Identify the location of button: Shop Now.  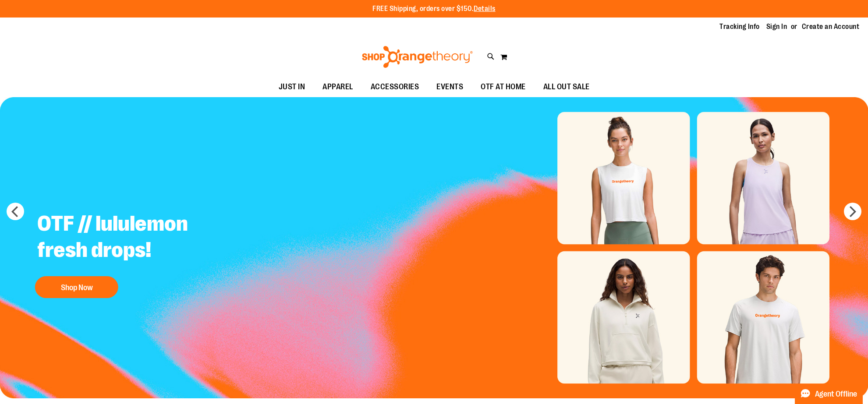
(77, 287).